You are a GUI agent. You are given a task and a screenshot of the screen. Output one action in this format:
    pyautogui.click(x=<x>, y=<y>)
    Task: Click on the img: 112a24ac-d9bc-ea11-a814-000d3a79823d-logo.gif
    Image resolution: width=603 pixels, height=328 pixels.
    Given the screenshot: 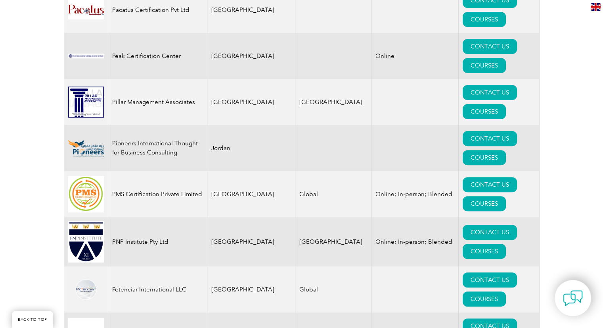 What is the action you would take?
    pyautogui.click(x=86, y=102)
    